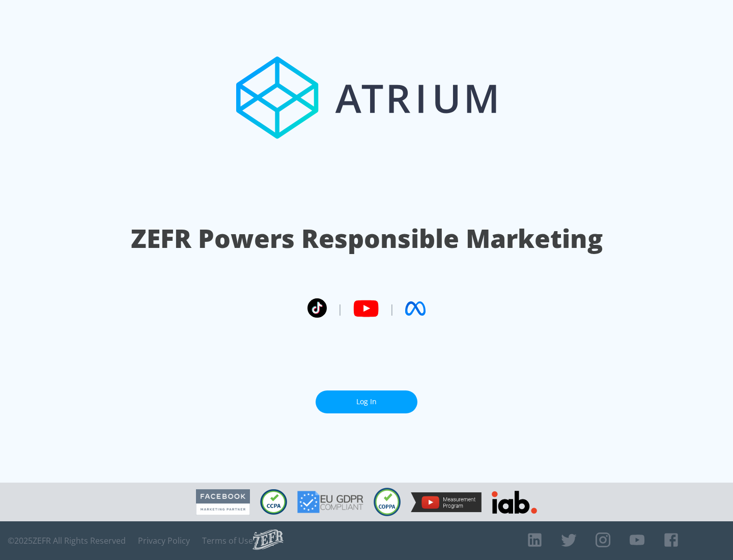  Describe the element at coordinates (366, 238) in the screenshot. I see `h1: ZEFR Powers Responsible Marketing` at that location.